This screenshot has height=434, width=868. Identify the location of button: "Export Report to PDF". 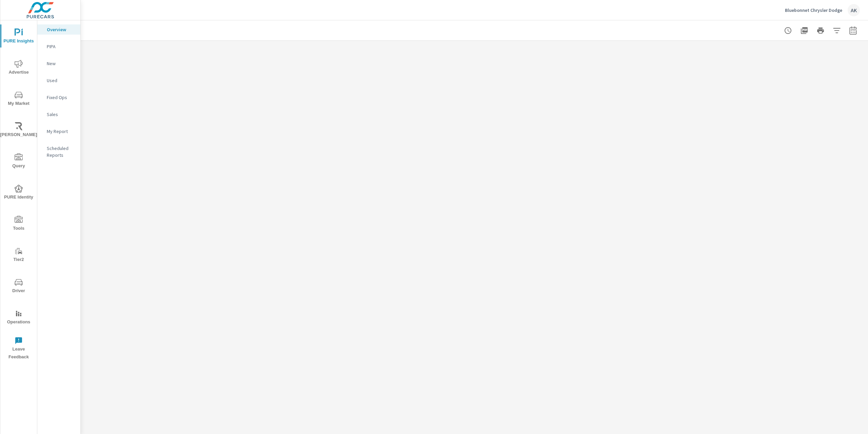
(805, 30).